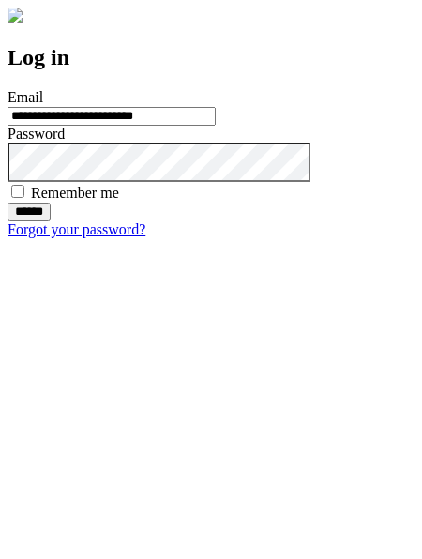  What do you see at coordinates (15, 15) in the screenshot?
I see `img: logo-4e3dc11c47720685a147b03b5a06dd966a58ff35d612b21f08c02c0306f2b779.png` at bounding box center [15, 15].